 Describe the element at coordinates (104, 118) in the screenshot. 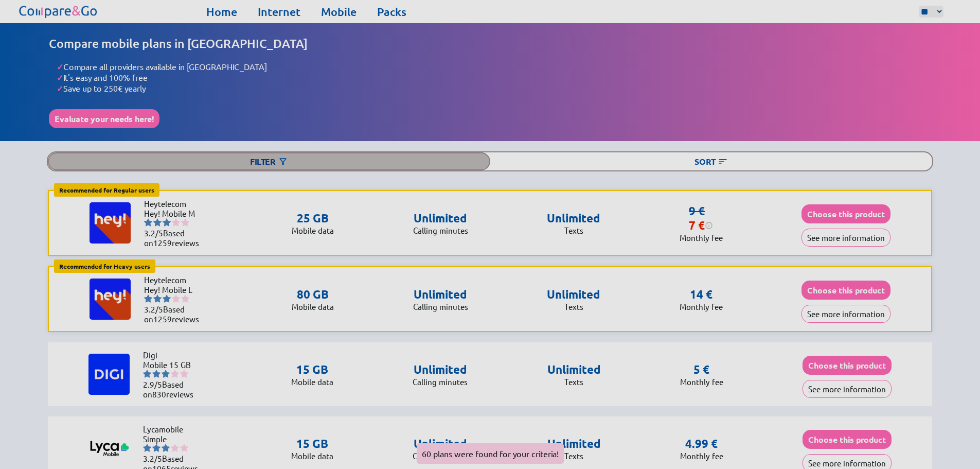

I see `button: Evaluate your needs here!` at that location.